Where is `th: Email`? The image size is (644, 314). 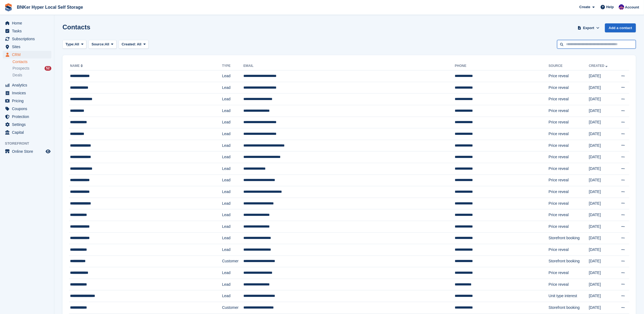 th: Email is located at coordinates (349, 66).